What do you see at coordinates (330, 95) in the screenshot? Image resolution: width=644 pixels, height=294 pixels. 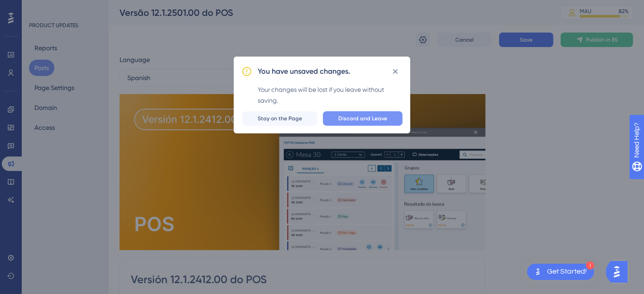 I see `div: Your changes will be lost if you leave without saving.` at bounding box center [330, 95].